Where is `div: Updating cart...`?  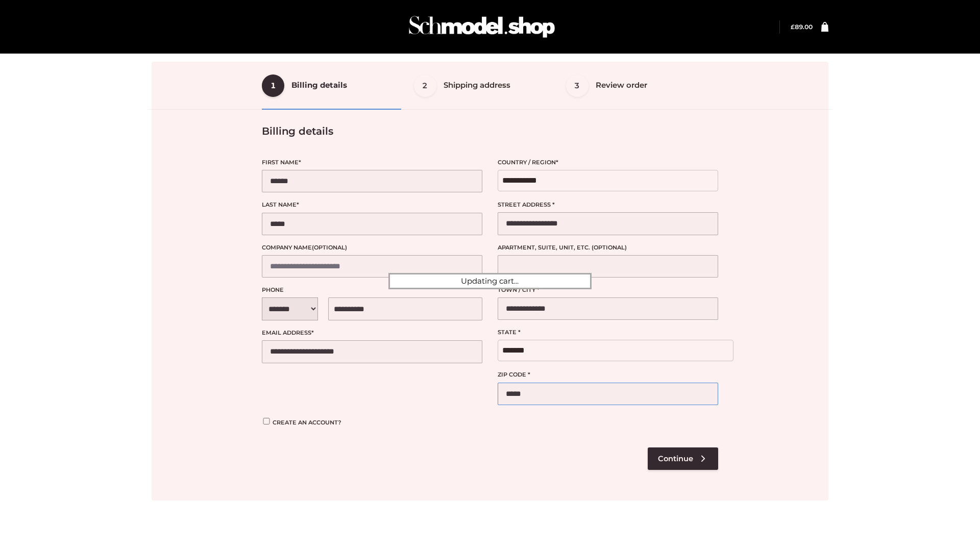 div: Updating cart... is located at coordinates (490, 281).